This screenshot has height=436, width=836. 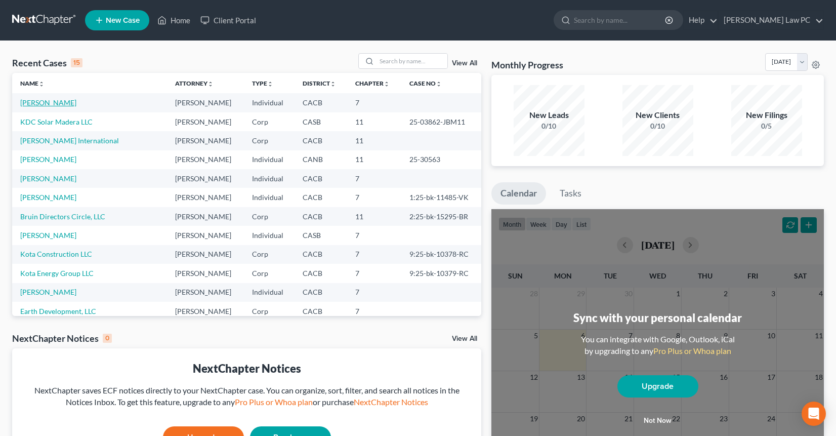 I want to click on a: Home, so click(x=174, y=20).